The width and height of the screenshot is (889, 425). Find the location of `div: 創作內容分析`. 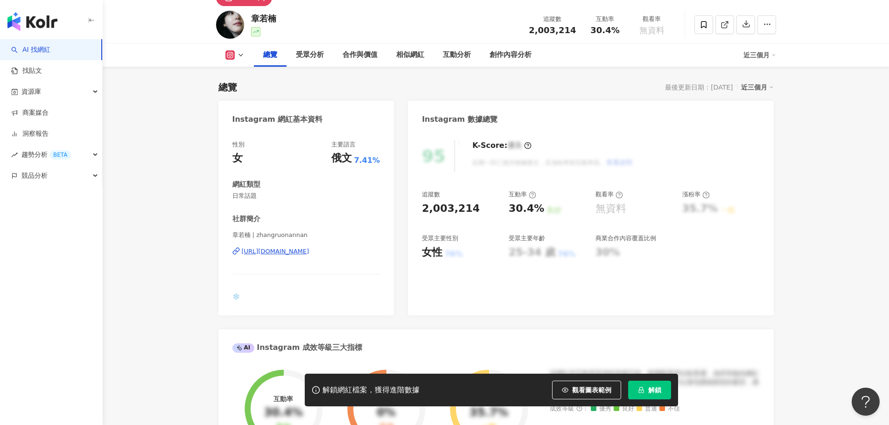

div: 創作內容分析 is located at coordinates (510, 55).